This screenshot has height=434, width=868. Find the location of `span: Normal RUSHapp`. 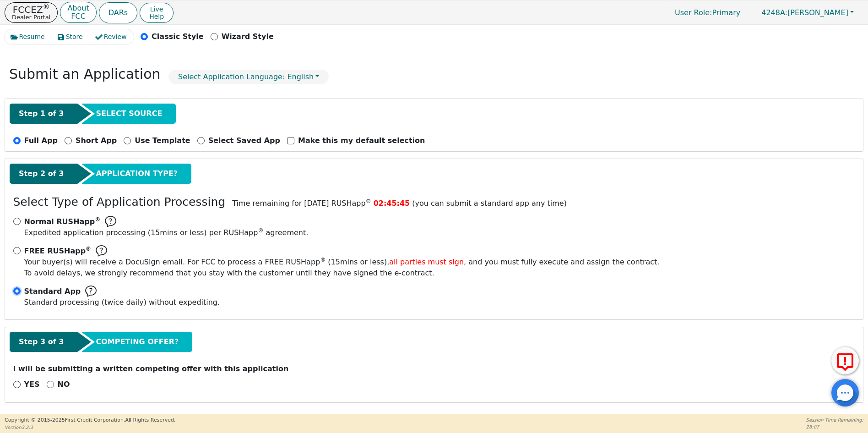

span: Normal RUSHapp is located at coordinates (62, 222).